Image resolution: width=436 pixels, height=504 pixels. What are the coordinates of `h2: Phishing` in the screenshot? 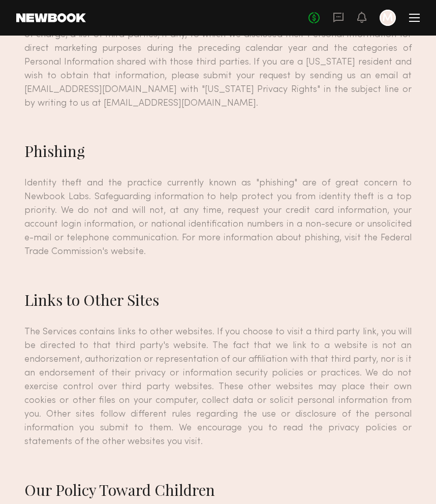 It's located at (218, 151).